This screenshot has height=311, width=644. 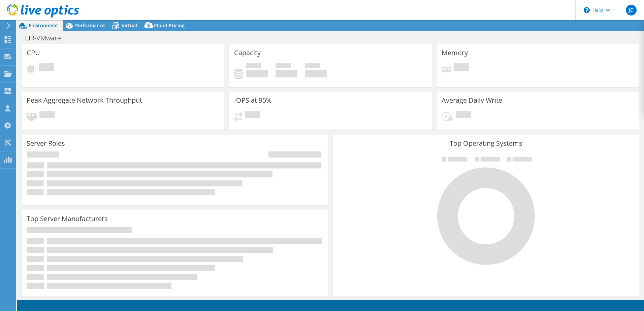 What do you see at coordinates (312, 66) in the screenshot?
I see `span: Total` at bounding box center [312, 66].